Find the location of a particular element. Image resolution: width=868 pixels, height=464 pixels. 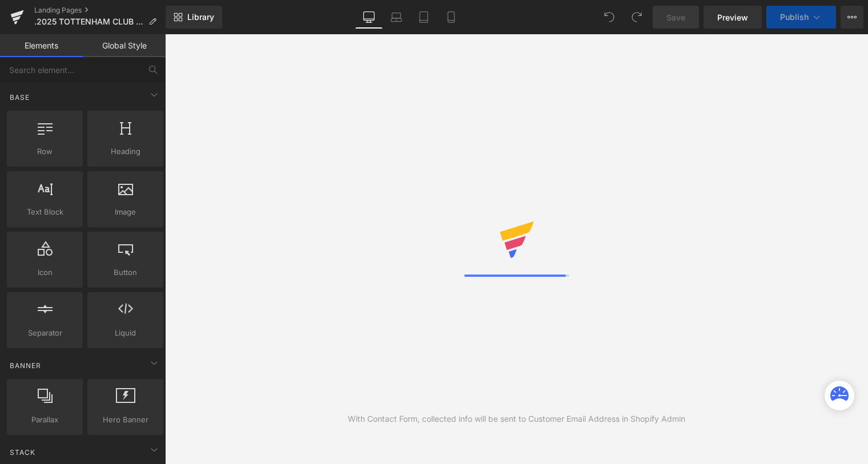

span: .2025 TOTTENHAM CLUB PAGE - on going is located at coordinates (89, 21).